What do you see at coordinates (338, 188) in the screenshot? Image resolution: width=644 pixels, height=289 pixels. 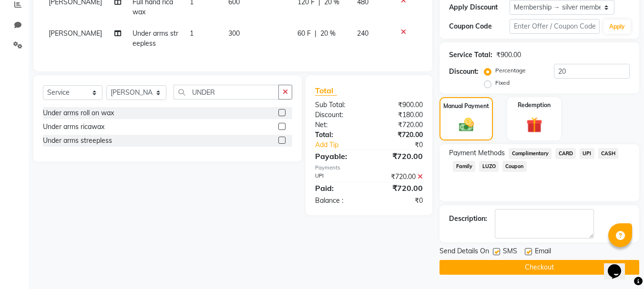 I see `div: Paid:` at bounding box center [338, 188].